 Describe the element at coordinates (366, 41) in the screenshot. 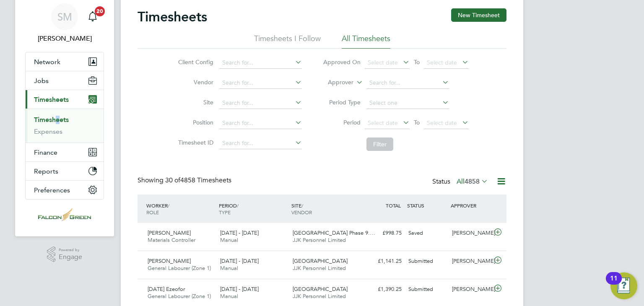

I see `li: All Timesheets` at that location.